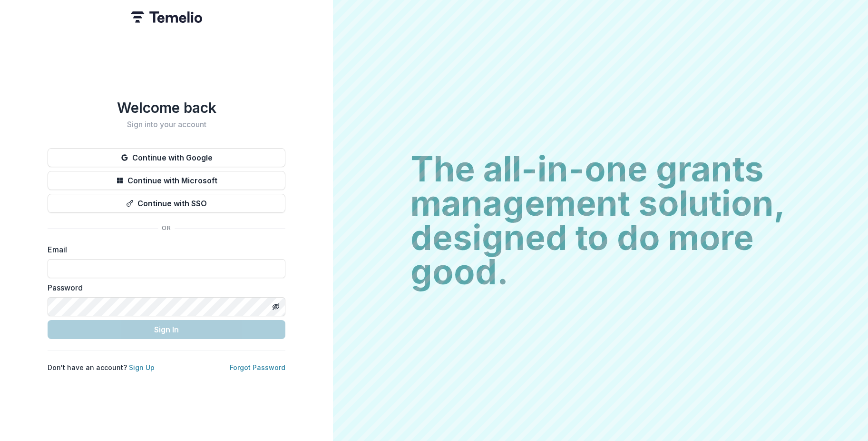 This screenshot has width=868, height=441. Describe the element at coordinates (167, 330) in the screenshot. I see `button: Sign In` at that location.